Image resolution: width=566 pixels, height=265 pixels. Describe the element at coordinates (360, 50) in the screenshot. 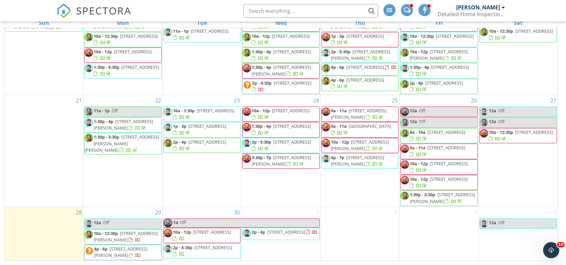

I see `td: Go to September 18, 2025` at that location.